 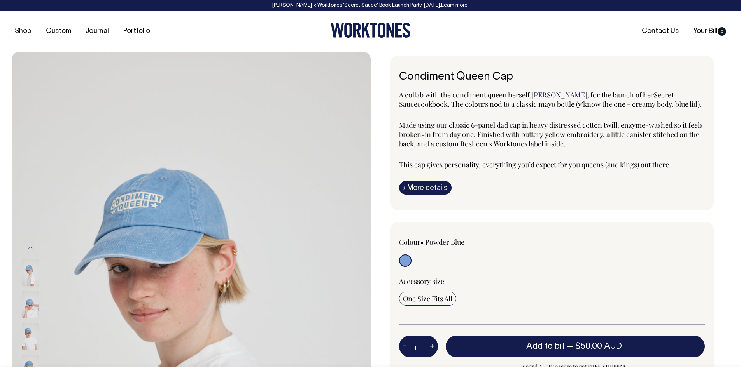 What do you see at coordinates (536, 100) in the screenshot?
I see `span: Secret Sauce` at bounding box center [536, 100].